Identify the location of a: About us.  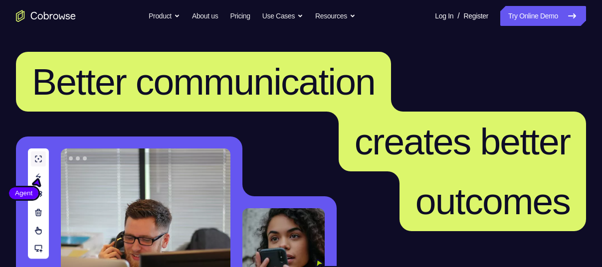
(205, 16).